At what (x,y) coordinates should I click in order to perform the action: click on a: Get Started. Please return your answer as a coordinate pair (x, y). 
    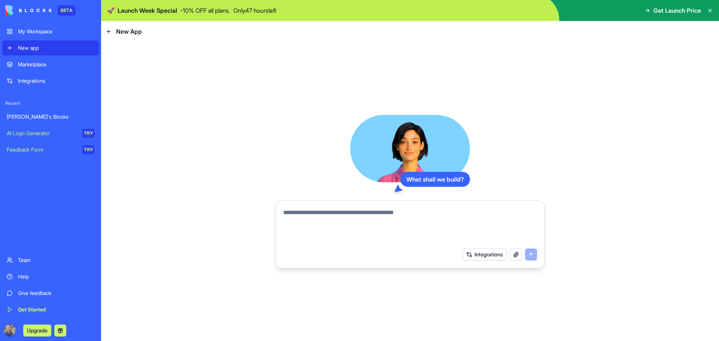
    Looking at the image, I should click on (51, 310).